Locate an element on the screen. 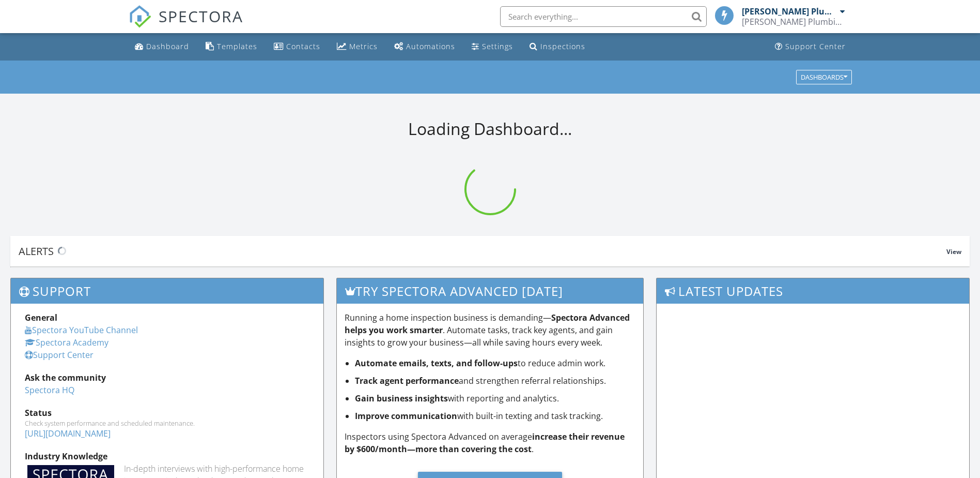 The height and width of the screenshot is (478, 980). li: with reporting and analytics. is located at coordinates (494, 398).